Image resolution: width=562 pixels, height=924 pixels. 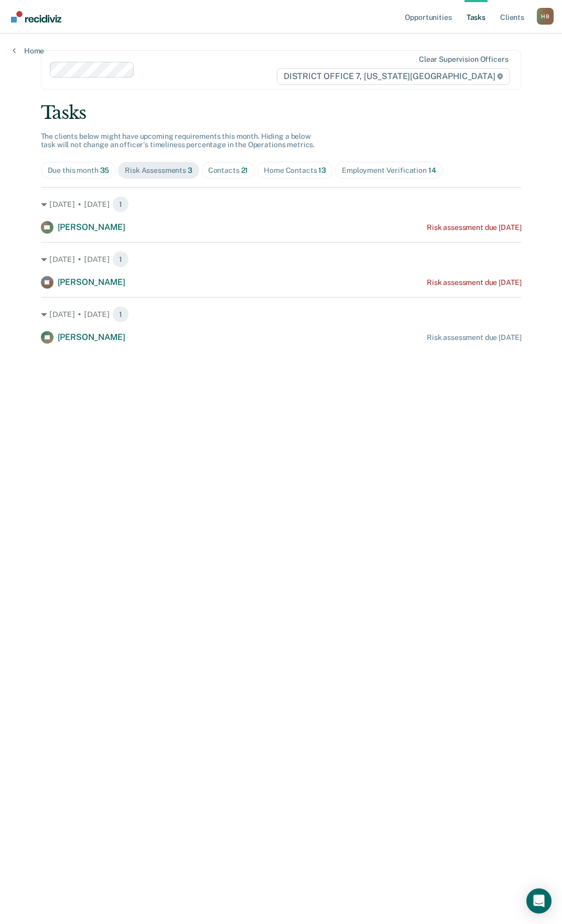 What do you see at coordinates (539, 901) in the screenshot?
I see `div: Open Intercom Messenger` at bounding box center [539, 901].